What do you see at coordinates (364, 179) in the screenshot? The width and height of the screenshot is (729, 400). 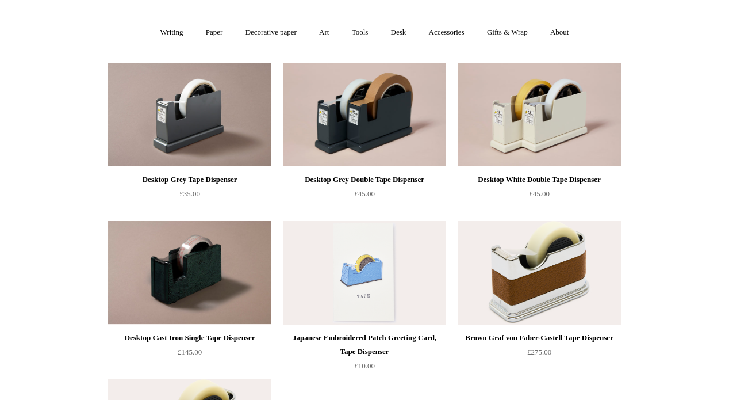 I see `div: Desktop Grey Double Tape Dispenser` at bounding box center [364, 179].